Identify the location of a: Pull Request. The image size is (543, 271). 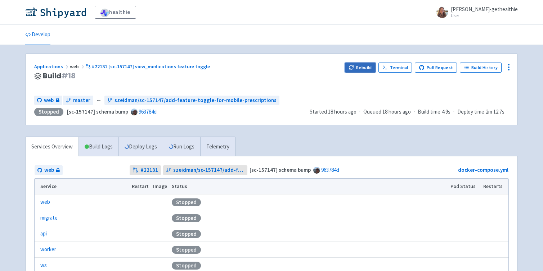
(435, 68).